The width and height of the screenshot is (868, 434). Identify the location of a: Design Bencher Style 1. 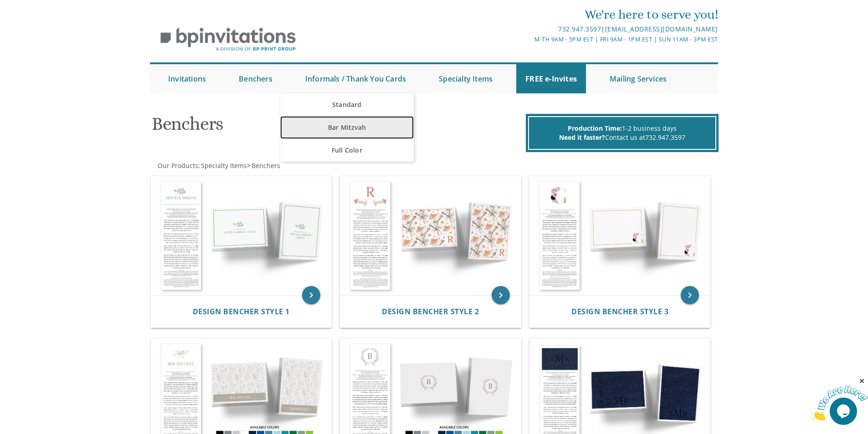
(241, 311).